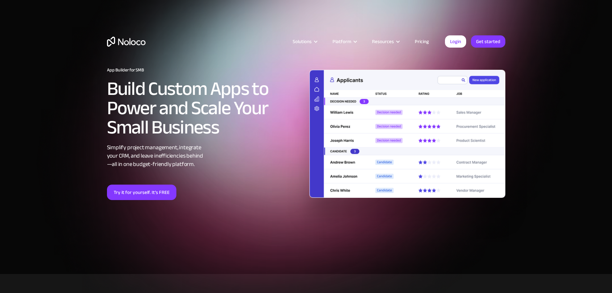  Describe the element at coordinates (422, 41) in the screenshot. I see `a: Pricing` at that location.